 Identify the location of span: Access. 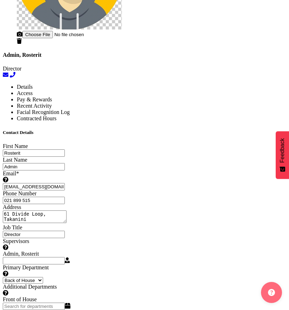
(25, 93).